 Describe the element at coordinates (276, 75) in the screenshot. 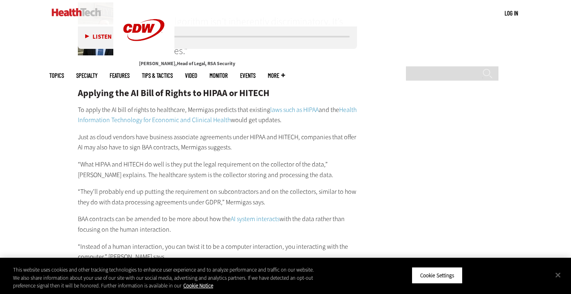

I see `span: More` at that location.